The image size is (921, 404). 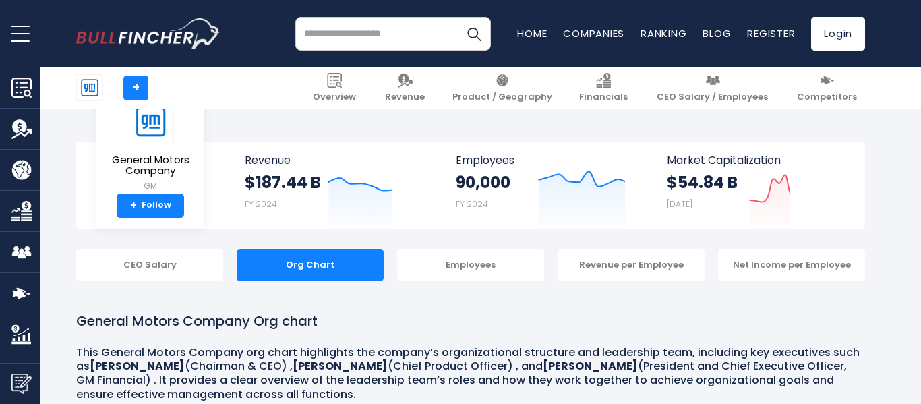 What do you see at coordinates (150, 186) in the screenshot?
I see `small: GM` at bounding box center [150, 186].